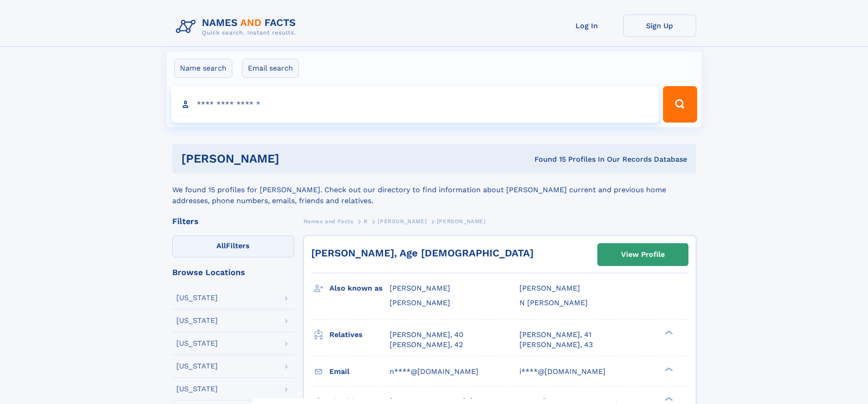  Describe the element at coordinates (203, 68) in the screenshot. I see `label: Name search` at that location.